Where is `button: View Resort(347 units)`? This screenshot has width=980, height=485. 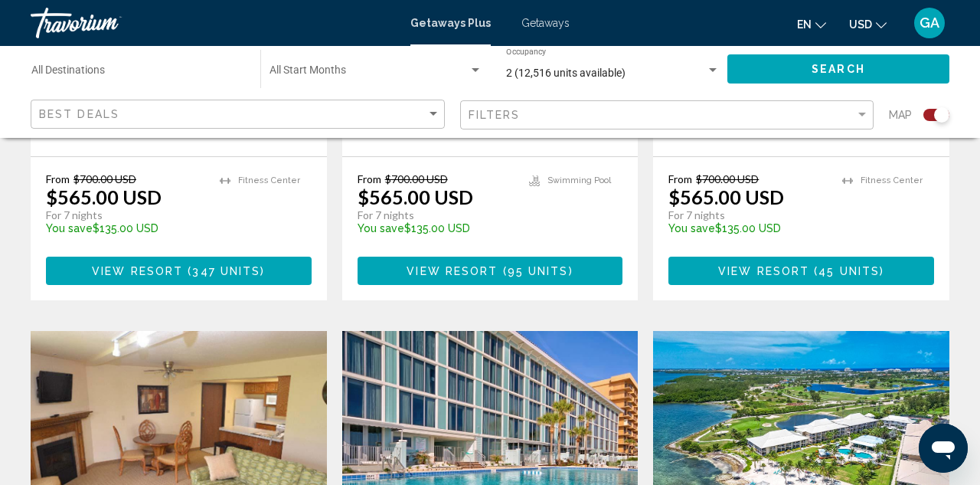 button: View Resort(347 units) is located at coordinates (179, 270).